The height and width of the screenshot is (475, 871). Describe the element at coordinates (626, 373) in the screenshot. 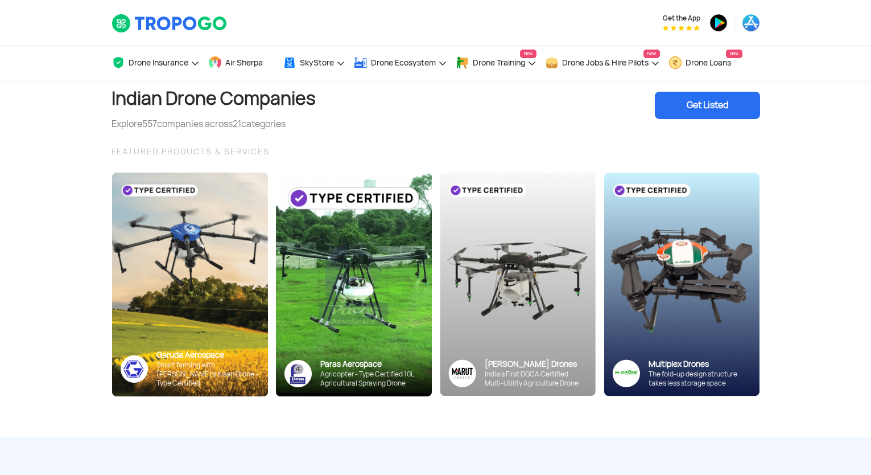

I see `img: ic_multiplex_sky.png` at that location.